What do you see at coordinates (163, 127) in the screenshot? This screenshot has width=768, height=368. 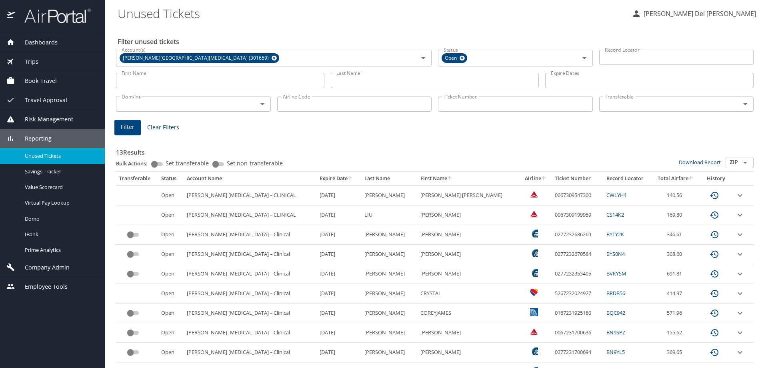 I see `button: Clear Filters` at bounding box center [163, 127].